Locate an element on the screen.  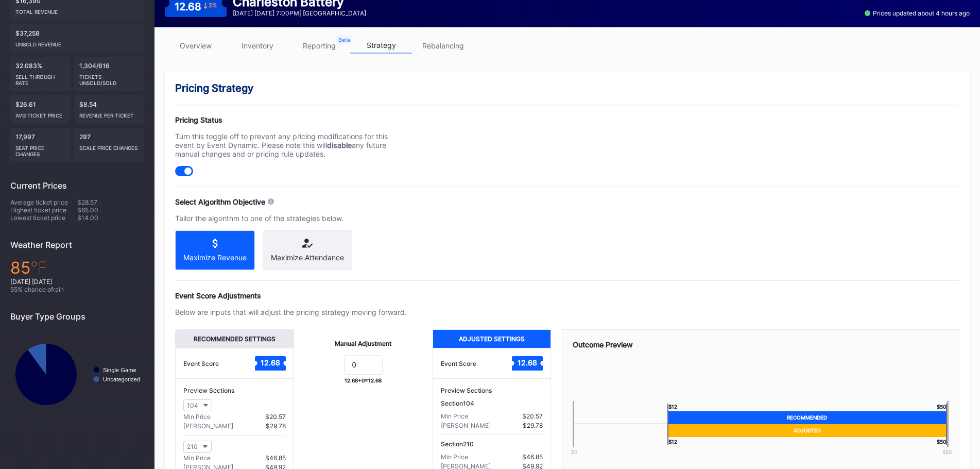
div: $14.00 is located at coordinates (110, 218).